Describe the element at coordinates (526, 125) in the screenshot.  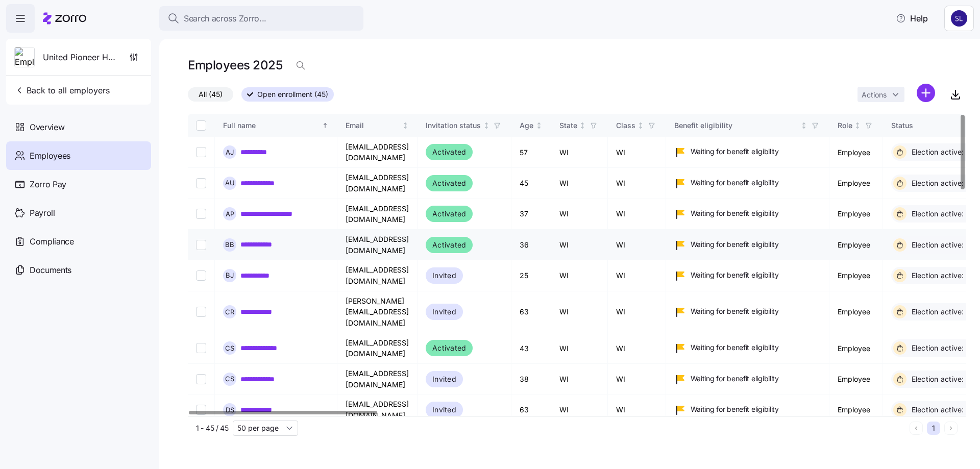
I see `div: Age` at that location.